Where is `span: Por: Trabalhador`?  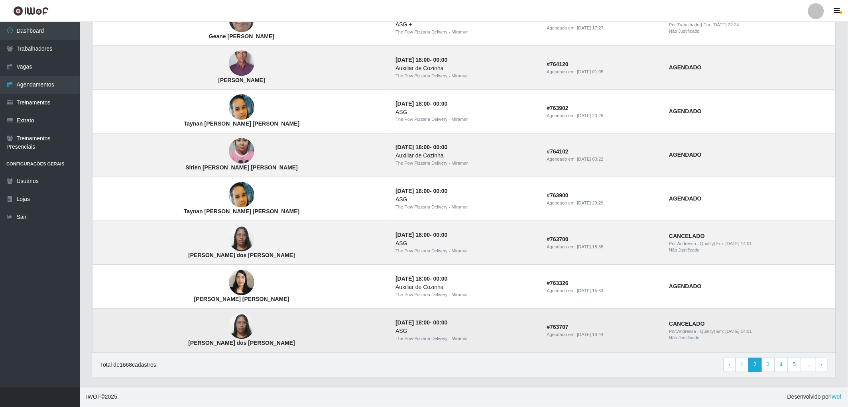
span: Por: Trabalhador is located at coordinates (685, 25).